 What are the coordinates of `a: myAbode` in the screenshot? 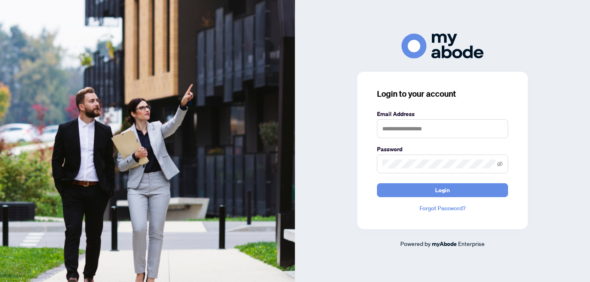 It's located at (444, 244).